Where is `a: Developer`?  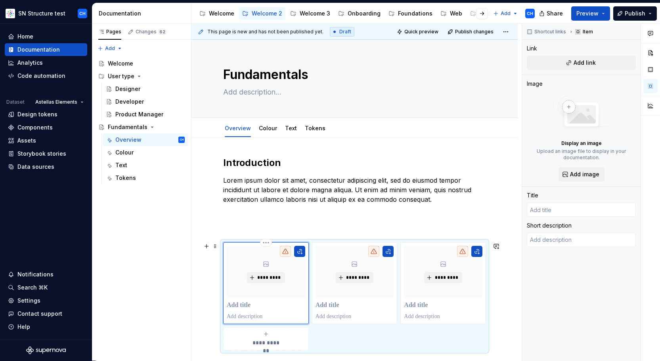 a: Developer is located at coordinates (145, 102).